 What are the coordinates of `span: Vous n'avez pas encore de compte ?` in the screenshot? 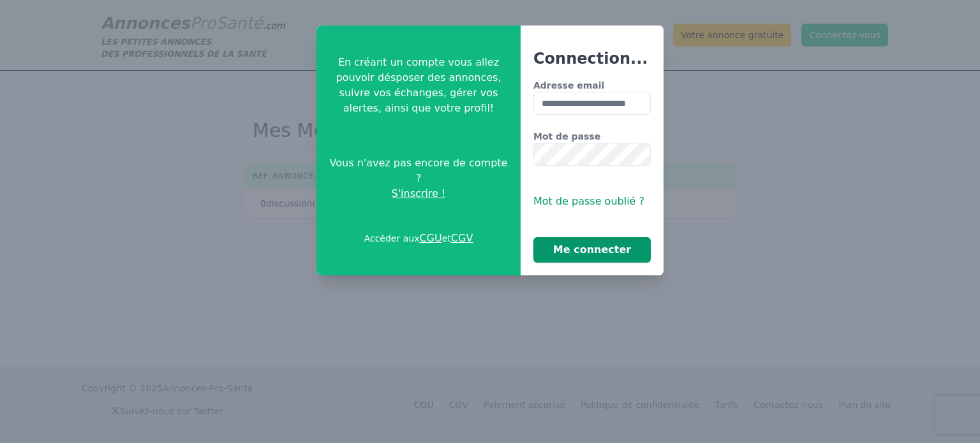 It's located at (418, 171).